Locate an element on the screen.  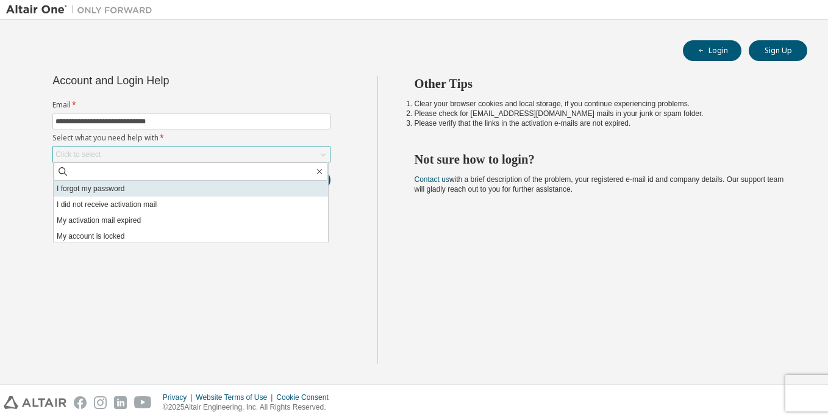
div: Cookie Consent is located at coordinates (305, 397).